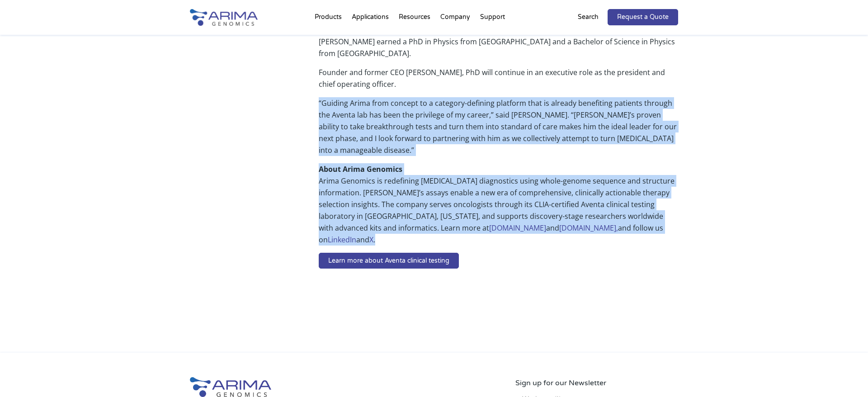 This screenshot has width=868, height=397. Describe the element at coordinates (597, 383) in the screenshot. I see `p: Sign up for our Newsletter` at that location.